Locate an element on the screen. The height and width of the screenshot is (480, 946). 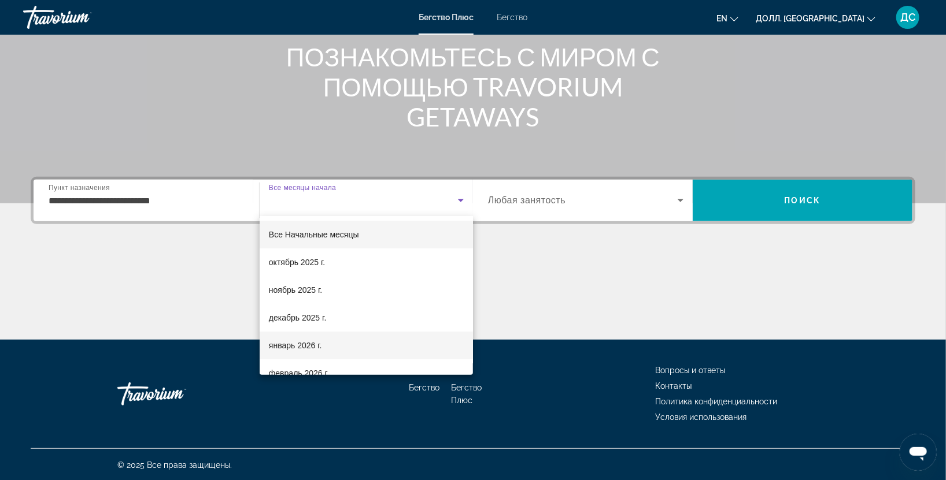
ya-tr-span: ноябрь 2025 г. is located at coordinates (295, 290).